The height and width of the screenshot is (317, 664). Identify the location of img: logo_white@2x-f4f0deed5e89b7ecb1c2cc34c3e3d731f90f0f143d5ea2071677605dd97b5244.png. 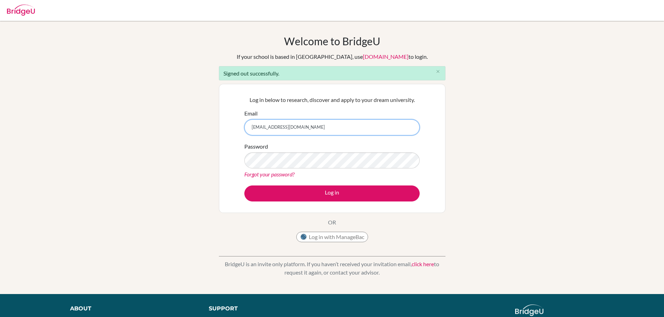
(529, 310).